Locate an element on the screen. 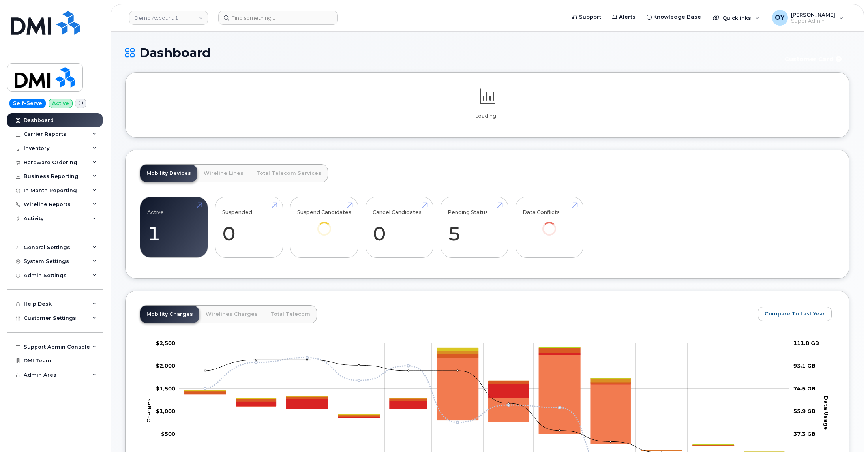 The image size is (868, 452). button: Compare To Last Year is located at coordinates (794, 314).